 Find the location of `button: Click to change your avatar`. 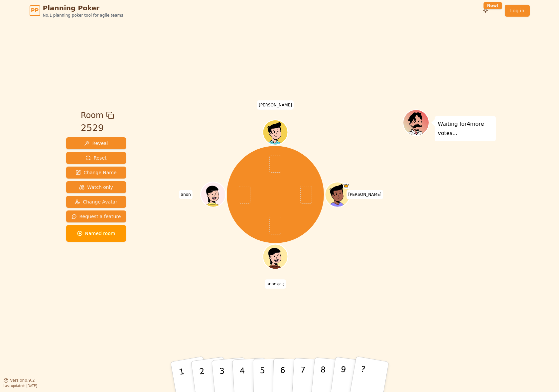

button: Click to change your avatar is located at coordinates (276, 257).